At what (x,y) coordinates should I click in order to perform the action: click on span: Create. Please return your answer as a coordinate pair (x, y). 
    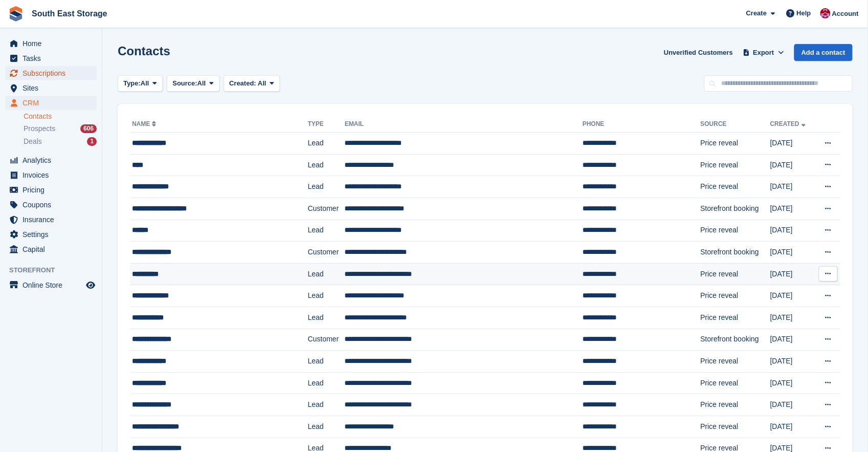
    Looking at the image, I should click on (757, 13).